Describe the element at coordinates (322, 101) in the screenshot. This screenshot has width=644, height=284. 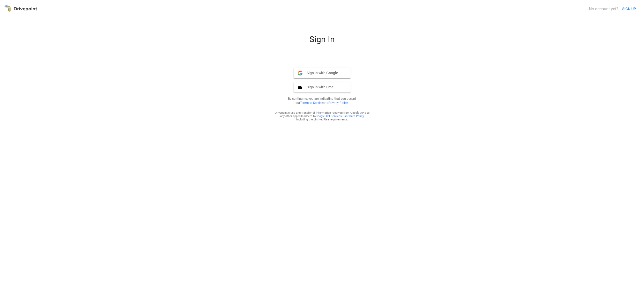
I see `p: By continuing, you are indicating that you accept our and .` at that location.